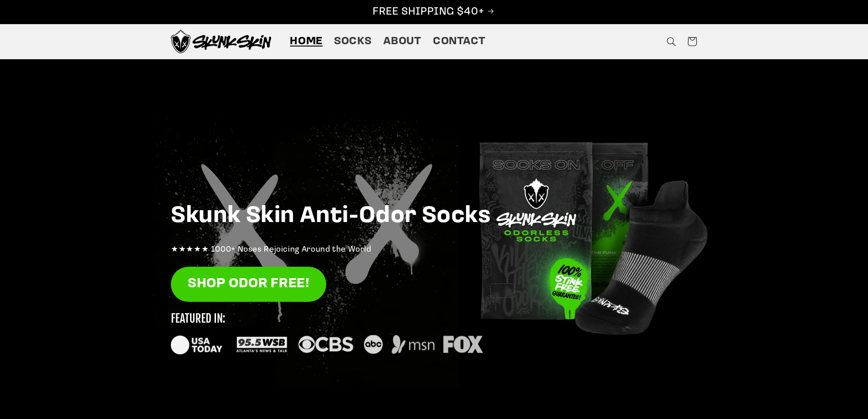  I want to click on summary: Search, so click(671, 41).